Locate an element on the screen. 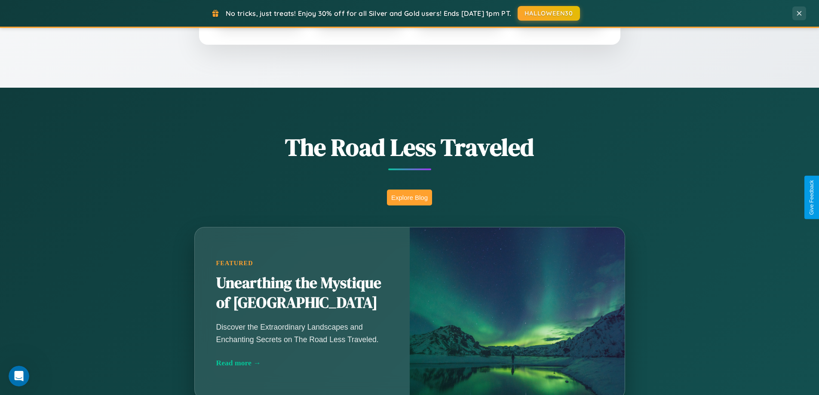 The image size is (819, 395). p: Discover the Extraordinary Landscapes and Enchanting Secrets on The Road Less Traveled. is located at coordinates (302, 333).